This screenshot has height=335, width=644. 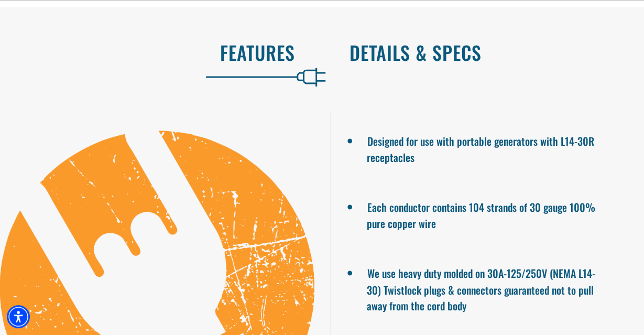 I want to click on li: Each conductor contains 104 strands of 30 gauge 100% pure copper wire, so click(x=487, y=214).